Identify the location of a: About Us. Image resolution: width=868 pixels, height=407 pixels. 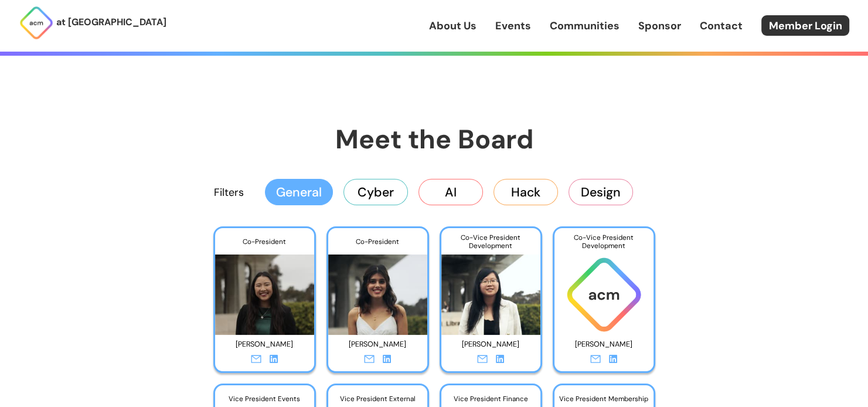
(452, 26).